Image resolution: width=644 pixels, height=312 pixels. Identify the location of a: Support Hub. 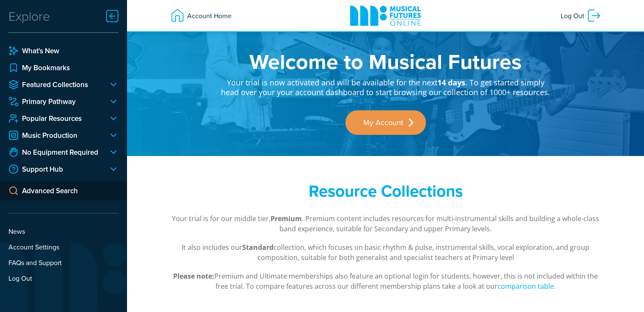
(55, 169).